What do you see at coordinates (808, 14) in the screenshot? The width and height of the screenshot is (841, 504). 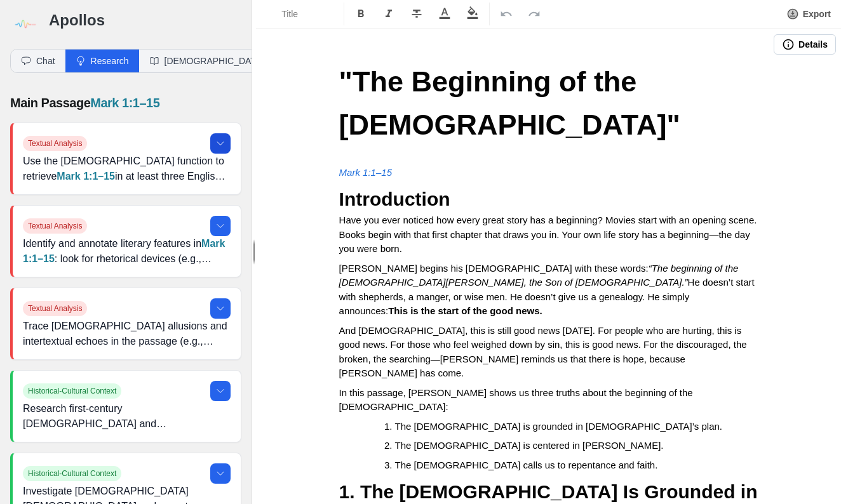 I see `button: Export` at bounding box center [808, 14].